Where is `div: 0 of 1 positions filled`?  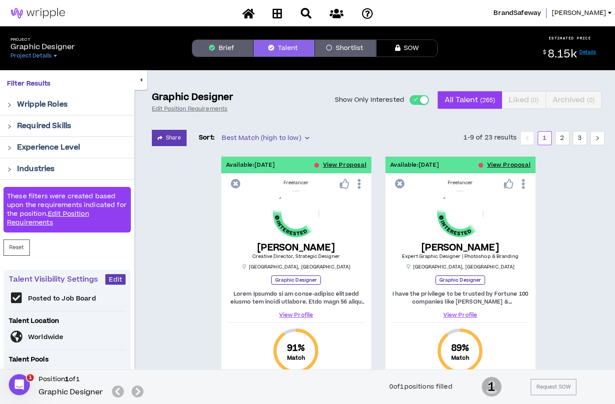
div: 0 of 1 positions filled is located at coordinates (421, 387).